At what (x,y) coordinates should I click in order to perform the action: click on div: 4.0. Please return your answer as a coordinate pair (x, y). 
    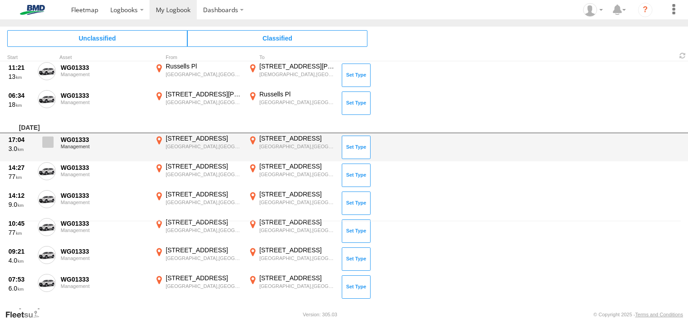
    Looking at the image, I should click on (21, 260).